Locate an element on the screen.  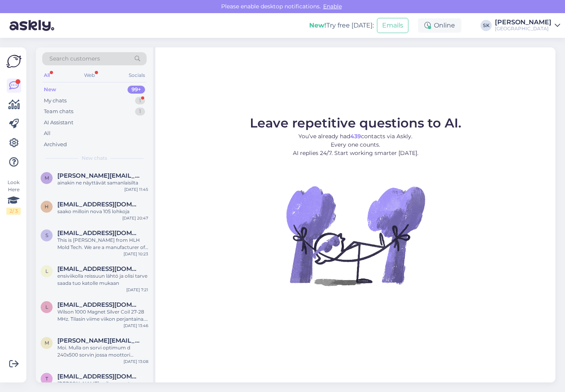
div: SK is located at coordinates (486, 25).